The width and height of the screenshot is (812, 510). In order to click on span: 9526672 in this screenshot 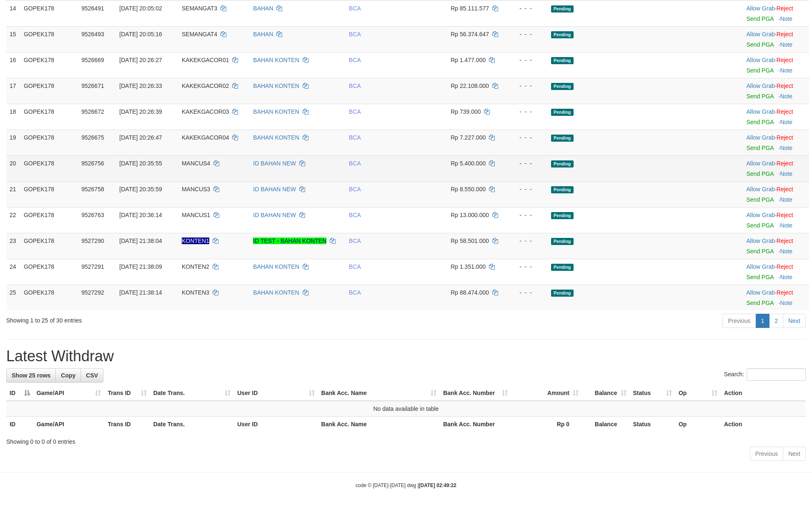, I will do `click(92, 112)`.